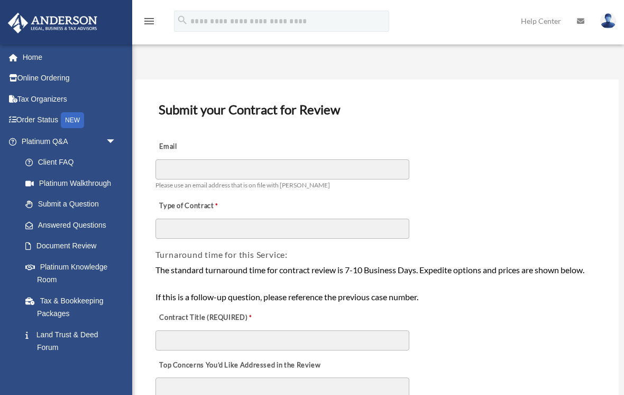 This screenshot has width=624, height=395. Describe the element at coordinates (70, 78) in the screenshot. I see `a: Online Ordering` at that location.